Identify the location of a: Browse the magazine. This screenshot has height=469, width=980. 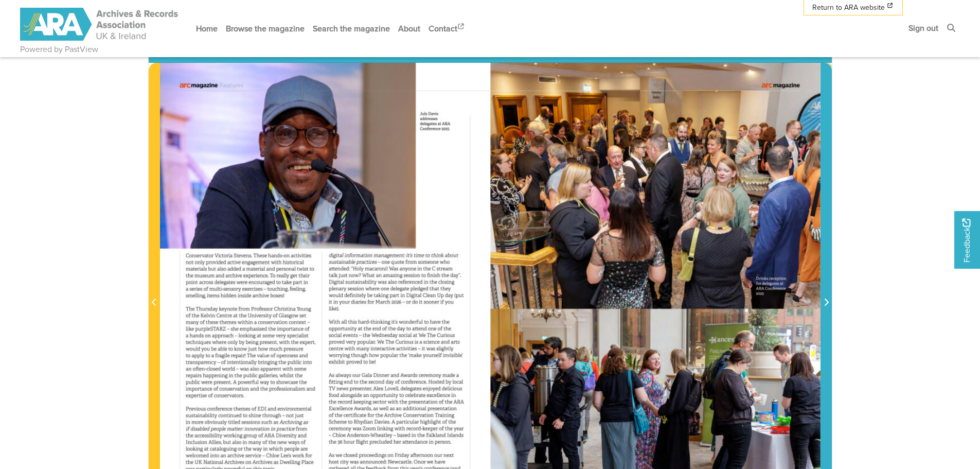
(265, 29).